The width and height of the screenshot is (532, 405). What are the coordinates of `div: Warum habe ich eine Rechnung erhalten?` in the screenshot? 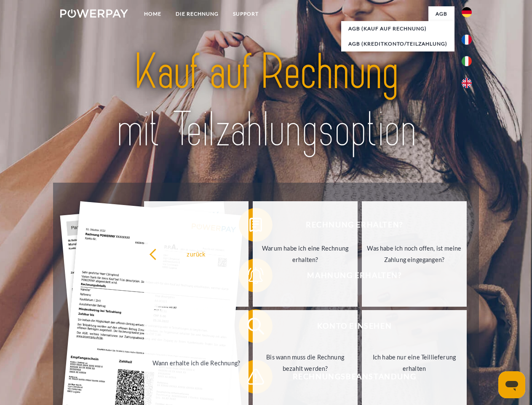 It's located at (305, 254).